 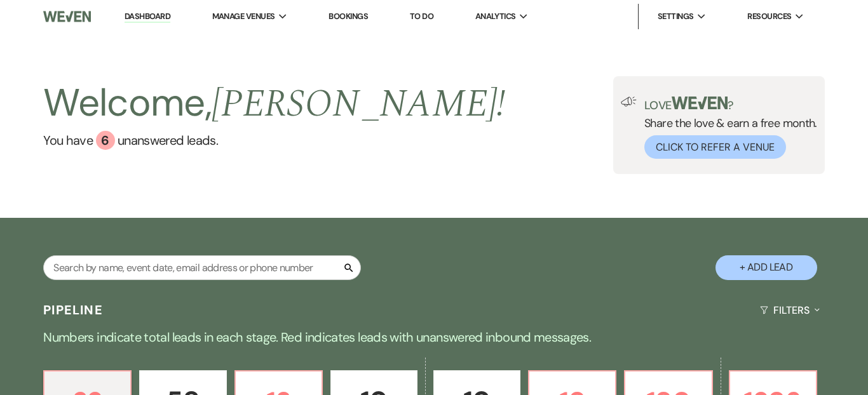 What do you see at coordinates (202, 267) in the screenshot?
I see `input: Search by name, event date, email address or phone number` at bounding box center [202, 267].